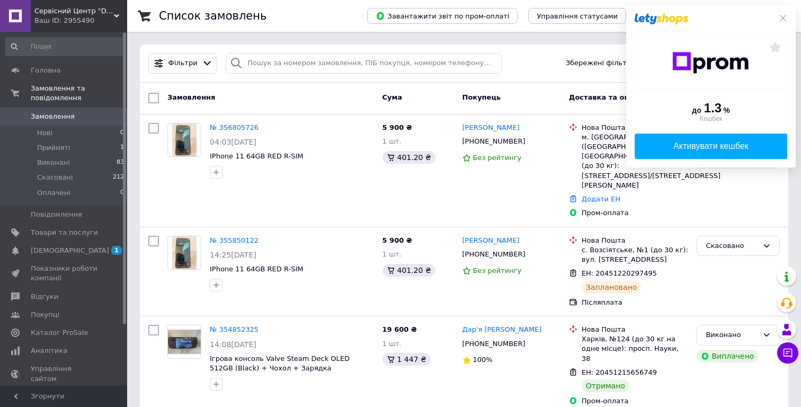 The height and width of the screenshot is (407, 801). Describe the element at coordinates (577, 16) in the screenshot. I see `span: Управління статусами` at that location.